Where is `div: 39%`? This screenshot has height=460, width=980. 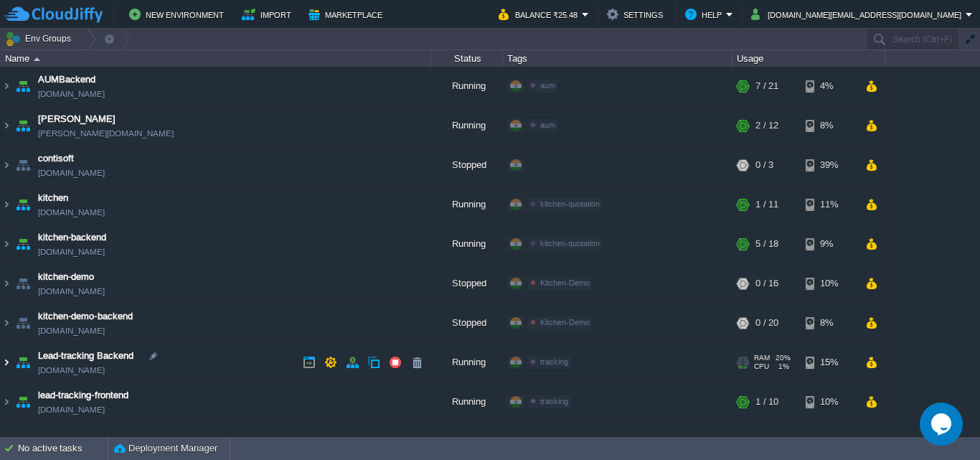 div: 39% is located at coordinates (828, 165).